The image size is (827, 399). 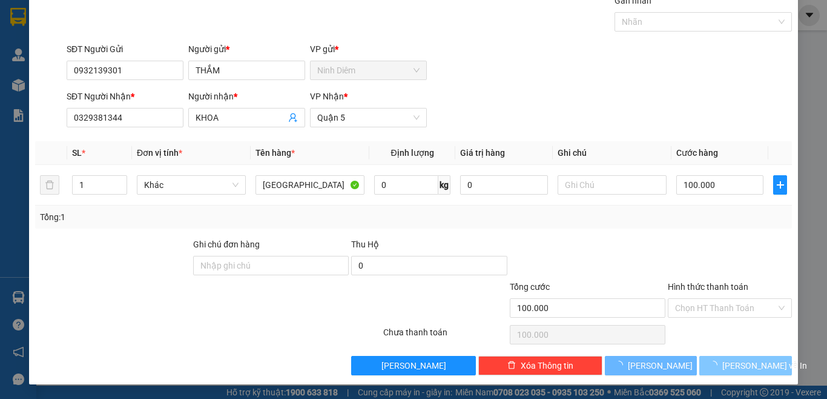 I want to click on span: Tên hàng, so click(x=275, y=153).